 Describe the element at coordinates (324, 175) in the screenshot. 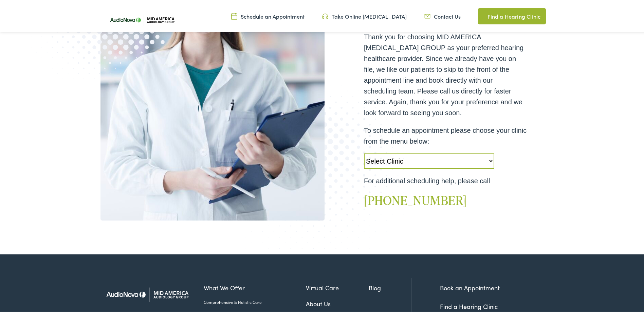

I see `img: Bottom portion of a graphic image with a halftone pattern, adding to the site's aesthetic appeal.` at that location.